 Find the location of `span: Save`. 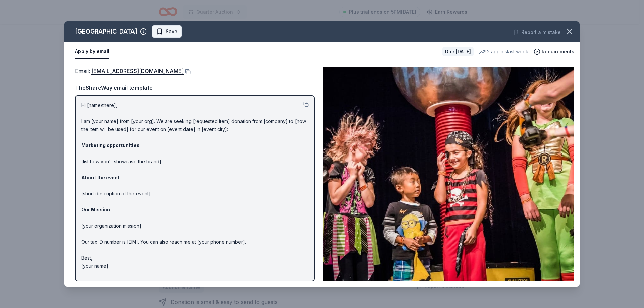

span: Save is located at coordinates (172, 32).